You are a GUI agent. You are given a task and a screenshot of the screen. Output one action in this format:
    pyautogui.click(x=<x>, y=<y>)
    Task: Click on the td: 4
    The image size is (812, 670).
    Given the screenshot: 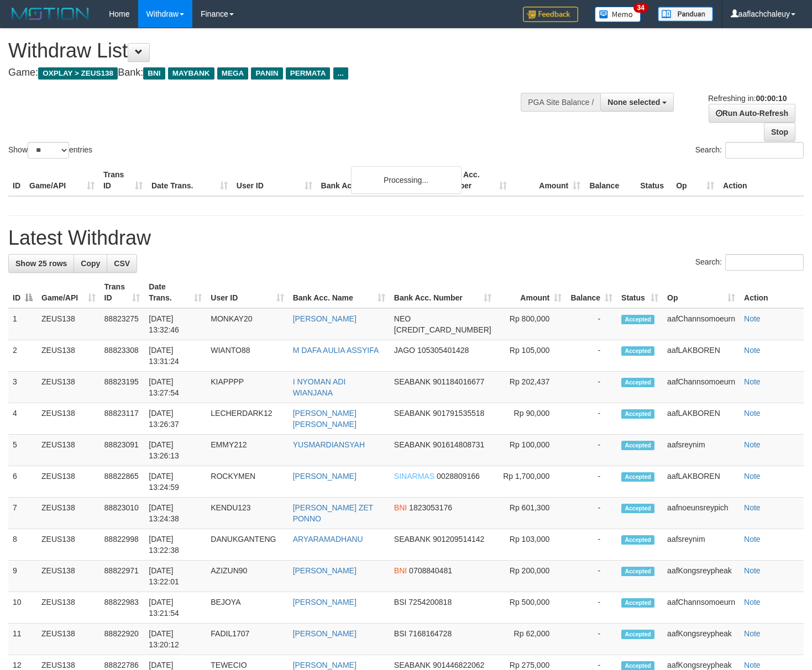 What is the action you would take?
    pyautogui.click(x=22, y=419)
    